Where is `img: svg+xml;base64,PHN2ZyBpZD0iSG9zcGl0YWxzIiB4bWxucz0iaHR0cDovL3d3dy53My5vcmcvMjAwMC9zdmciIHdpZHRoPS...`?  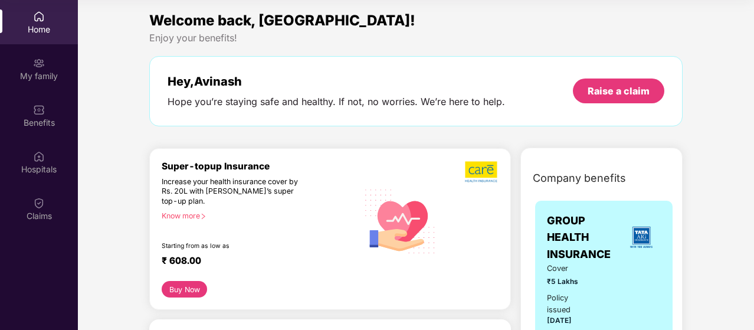
img: svg+xml;base64,PHN2ZyBpZD0iSG9zcGl0YWxzIiB4bWxucz0iaHR0cDovL3d3dy53My5vcmcvMjAwMC9zdmciIHdpZHRoPS... is located at coordinates (39, 156).